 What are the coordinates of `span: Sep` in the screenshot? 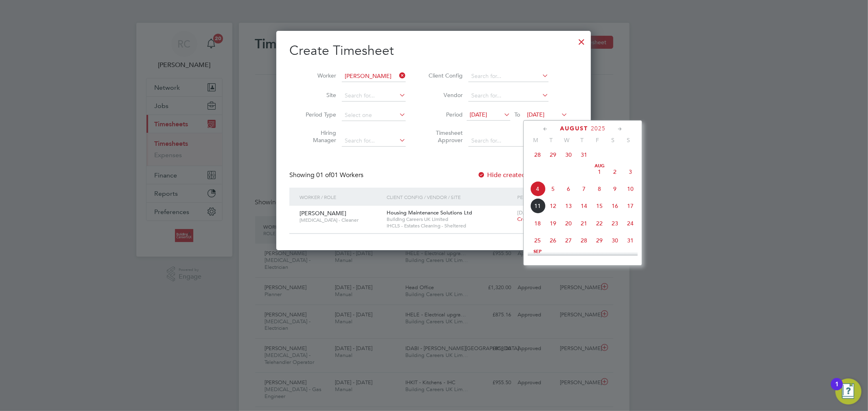 It's located at (537, 252).